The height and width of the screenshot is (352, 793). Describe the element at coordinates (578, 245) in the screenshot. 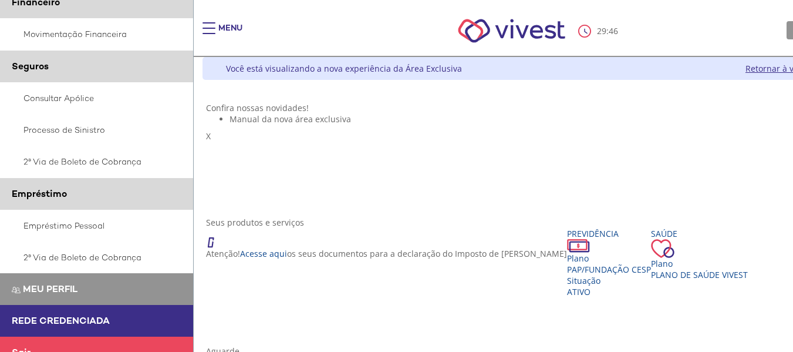

I see `img: ico_dinheiro.png` at that location.